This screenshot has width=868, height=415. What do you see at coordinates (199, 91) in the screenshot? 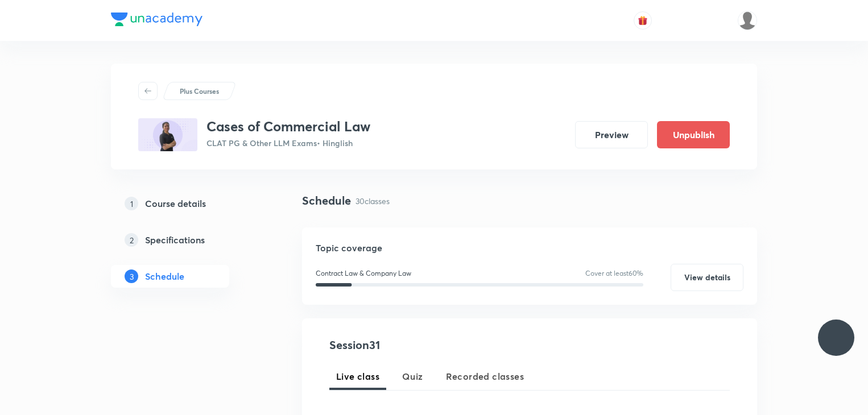
I see `p: Plus Courses` at bounding box center [199, 91].